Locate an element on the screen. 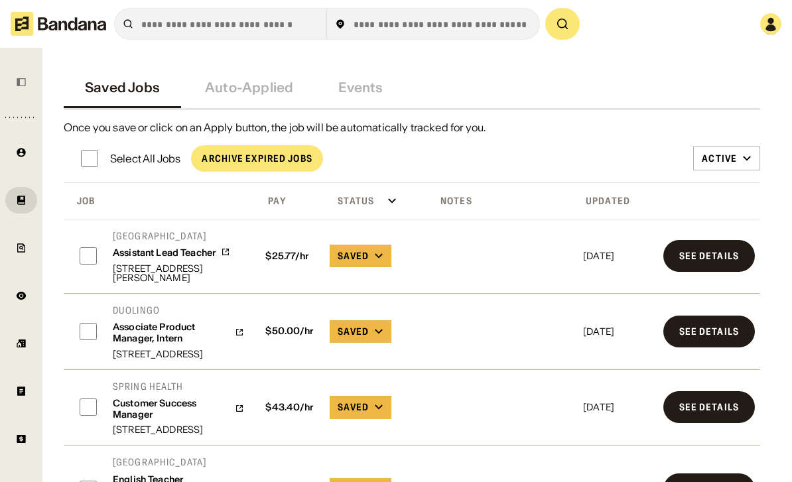 The height and width of the screenshot is (482, 792). div: Associate Product Manager, Intern is located at coordinates (171, 333).